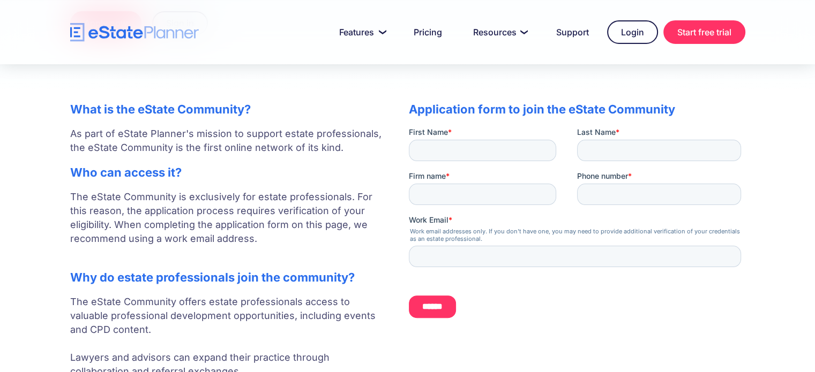 The width and height of the screenshot is (815, 372). I want to click on a: Pricing, so click(428, 32).